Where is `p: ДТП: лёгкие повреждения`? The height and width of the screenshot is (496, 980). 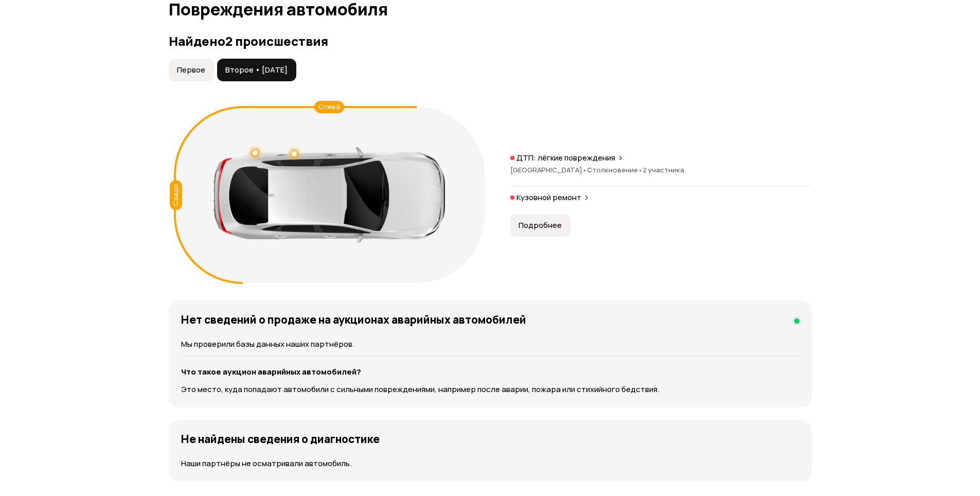
p: ДТП: лёгкие повреждения is located at coordinates (566, 158).